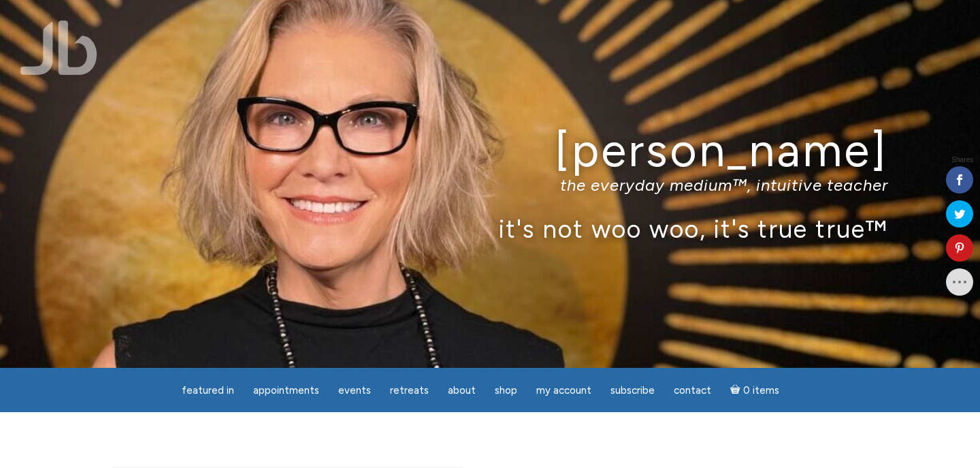 This screenshot has width=980, height=468. I want to click on img: Jamie Butler. The Everyday Medium, so click(58, 48).